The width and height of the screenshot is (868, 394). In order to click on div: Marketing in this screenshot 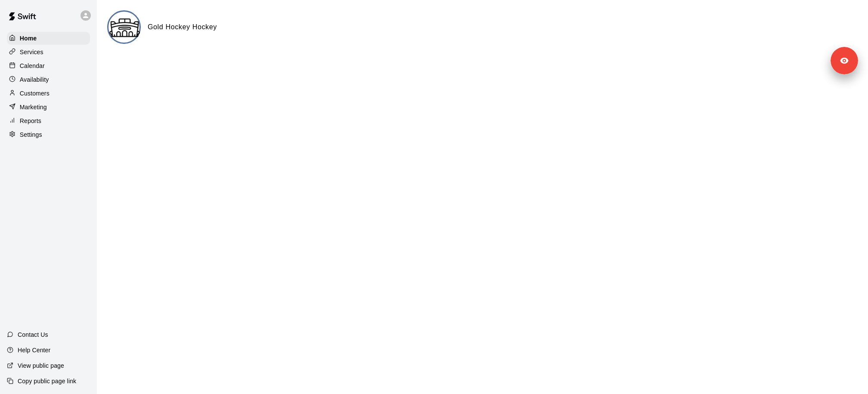, I will do `click(48, 107)`.